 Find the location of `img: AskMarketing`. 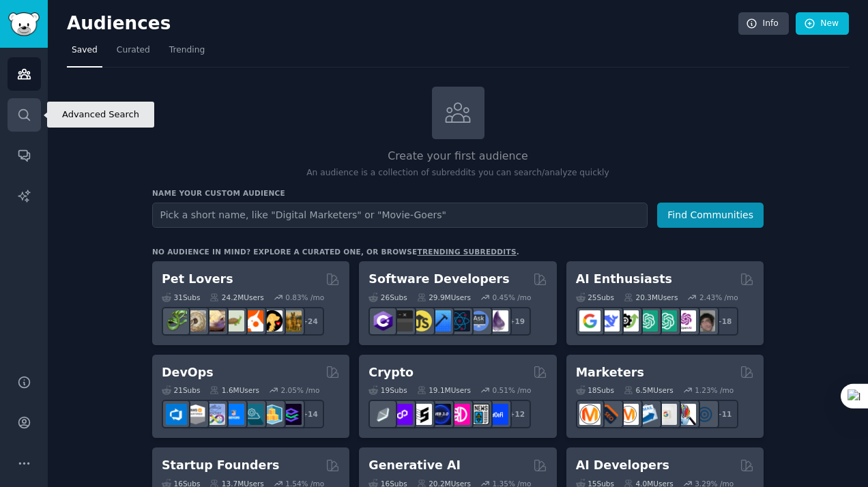

img: AskMarketing is located at coordinates (627, 414).